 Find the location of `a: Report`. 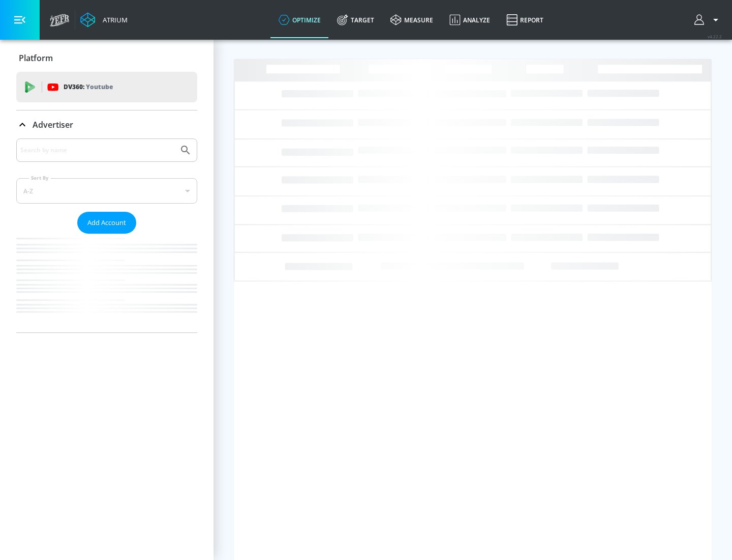

a: Report is located at coordinates (525, 20).